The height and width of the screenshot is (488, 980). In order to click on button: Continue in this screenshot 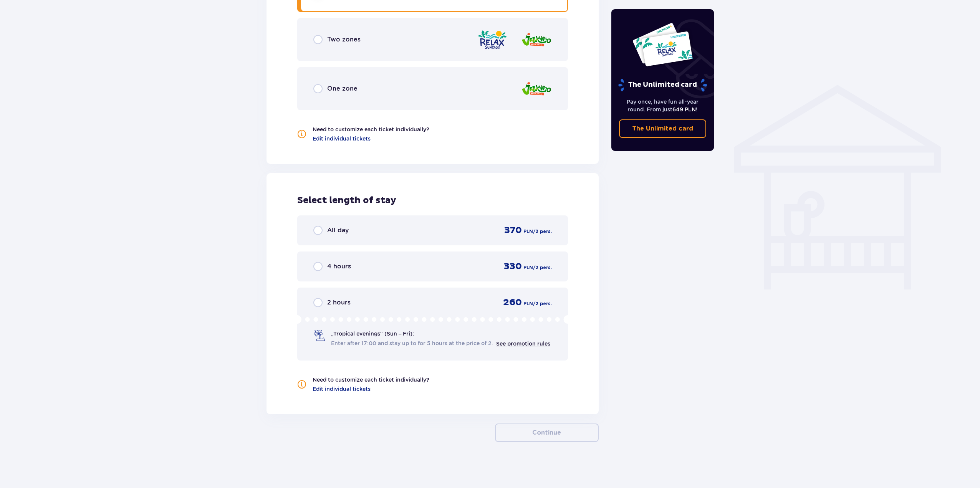, I will do `click(547, 432)`.